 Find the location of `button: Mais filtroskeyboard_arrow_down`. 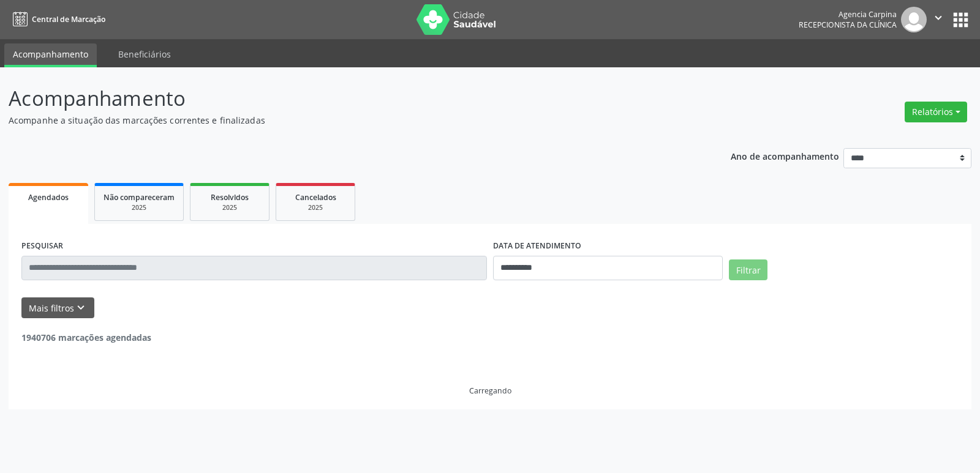

button: Mais filtroskeyboard_arrow_down is located at coordinates (58, 308).